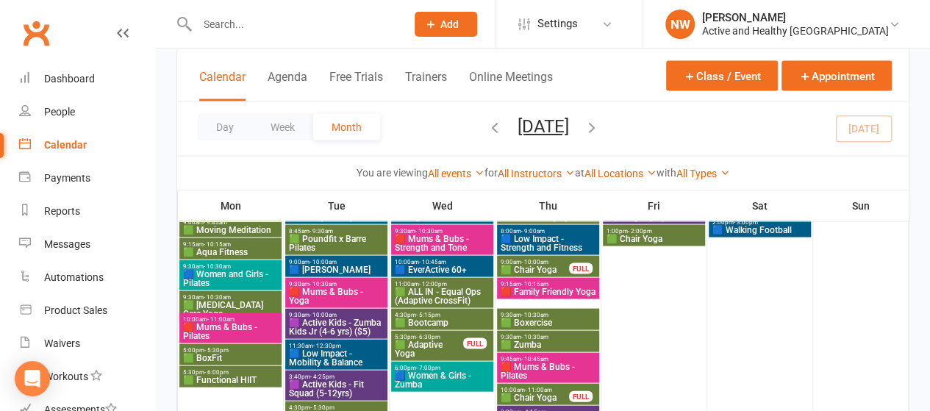  Describe the element at coordinates (65, 145) in the screenshot. I see `div: Calendar` at that location.